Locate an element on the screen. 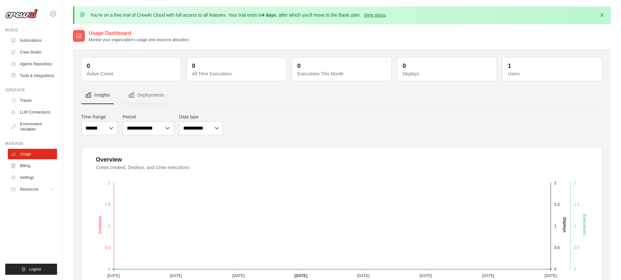 The width and height of the screenshot is (621, 280). a: Billing is located at coordinates (32, 166).